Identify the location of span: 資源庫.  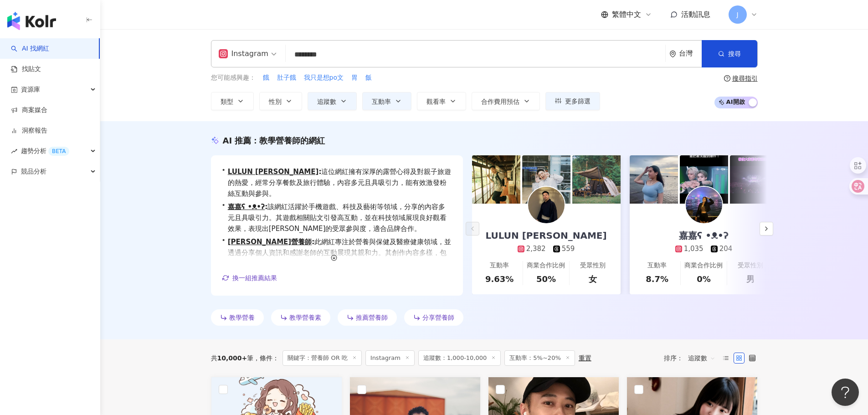
(30, 90).